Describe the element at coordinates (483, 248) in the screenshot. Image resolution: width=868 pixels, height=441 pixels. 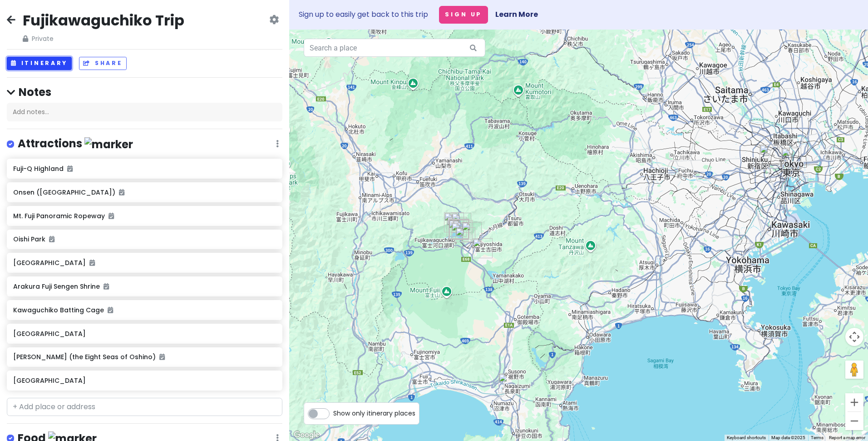
I see `div: Oshino Hakkai (the Eight Seas of Oshino)` at that location.